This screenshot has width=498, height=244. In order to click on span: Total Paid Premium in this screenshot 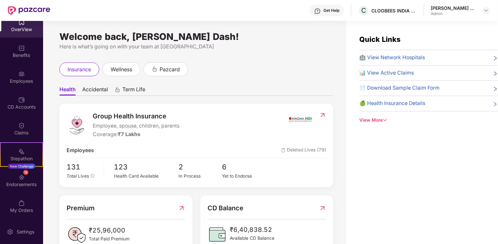, I will do `click(109, 239)`.